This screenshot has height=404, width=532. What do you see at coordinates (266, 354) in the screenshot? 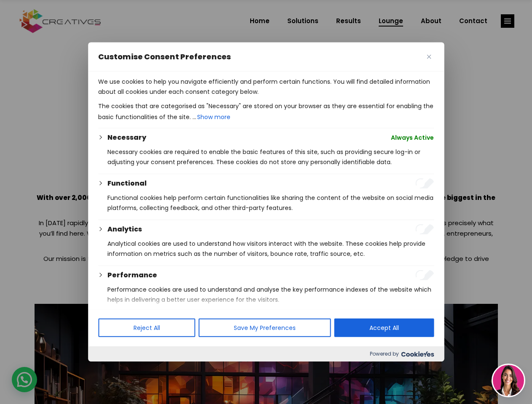
I see `div: Powered by` at bounding box center [266, 354].